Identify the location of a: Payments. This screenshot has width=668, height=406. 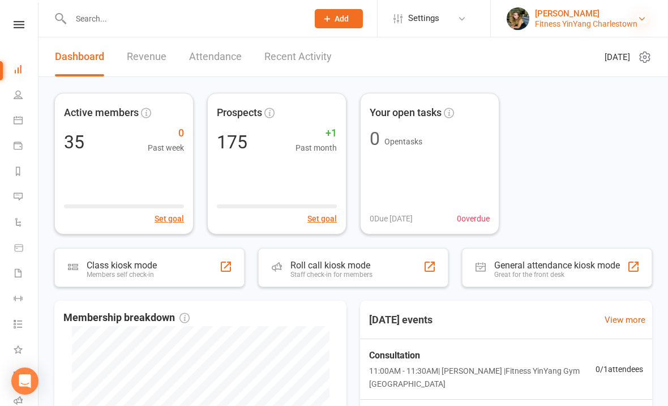
(26, 147).